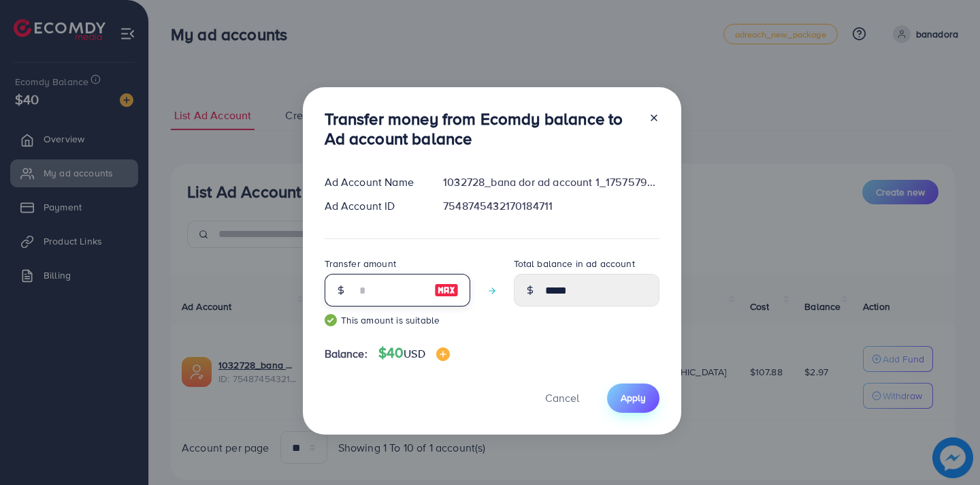 Image resolution: width=980 pixels, height=485 pixels. Describe the element at coordinates (574, 264) in the screenshot. I see `label: Total balance in ad account` at that location.